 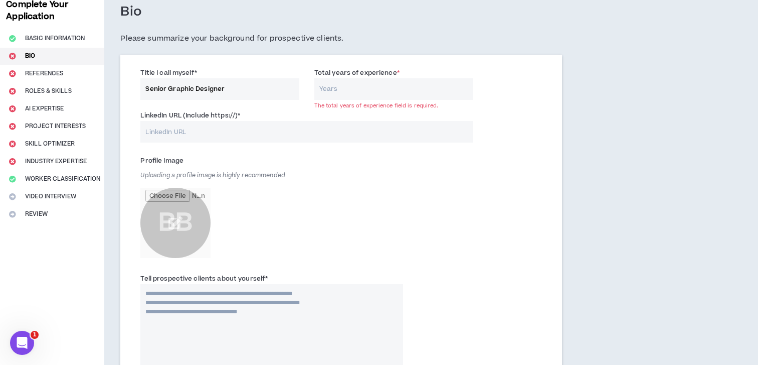 What do you see at coordinates (394, 89) in the screenshot?
I see `input: Years` at bounding box center [394, 89].